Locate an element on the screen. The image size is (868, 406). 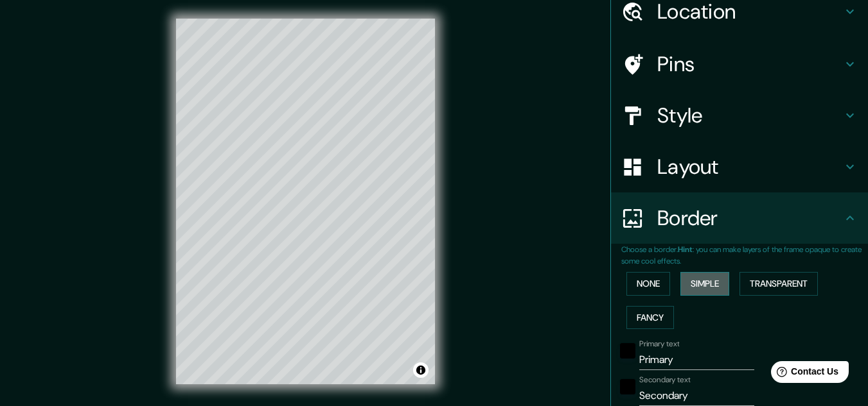
span: Contact Us is located at coordinates (61, 15).